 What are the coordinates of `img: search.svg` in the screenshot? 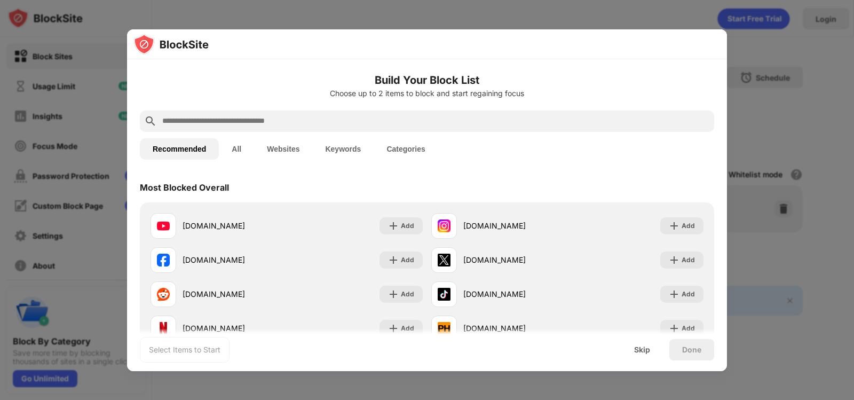 It's located at (151, 121).